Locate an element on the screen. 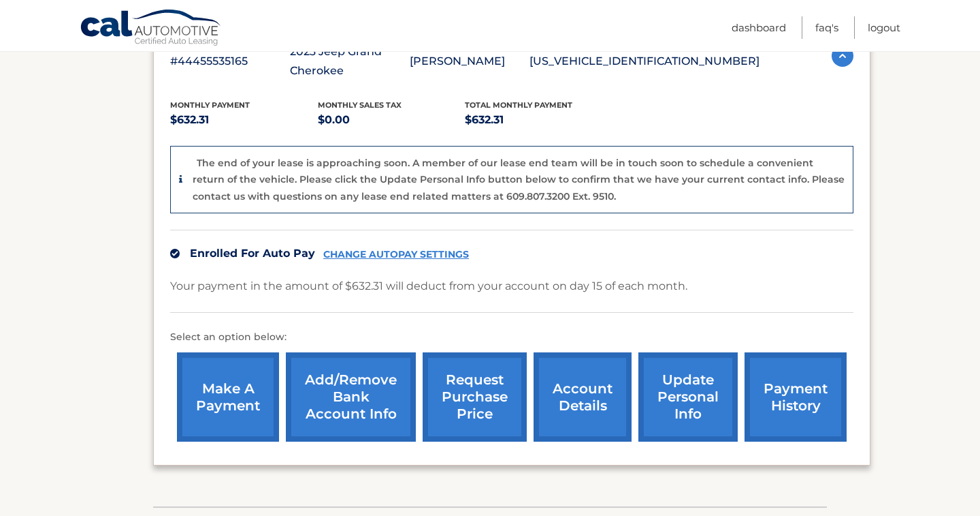 This screenshot has height=516, width=980. a: FAQ's is located at coordinates (827, 27).